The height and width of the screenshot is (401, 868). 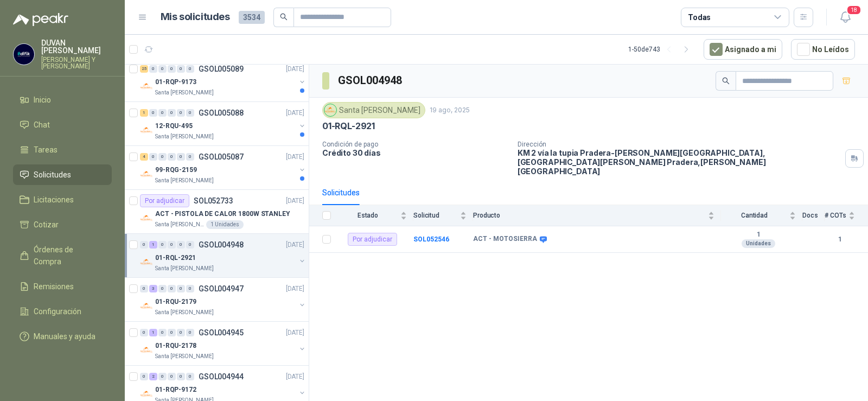 I want to click on p: 01-RQP-9173, so click(x=176, y=82).